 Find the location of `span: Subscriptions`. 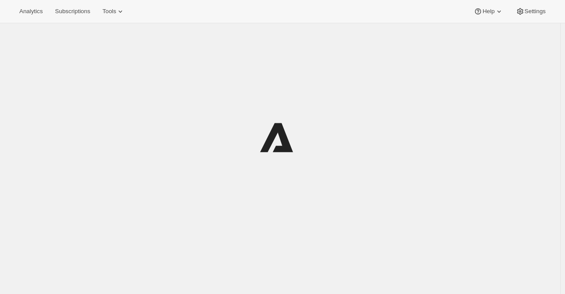

span: Subscriptions is located at coordinates (73, 11).